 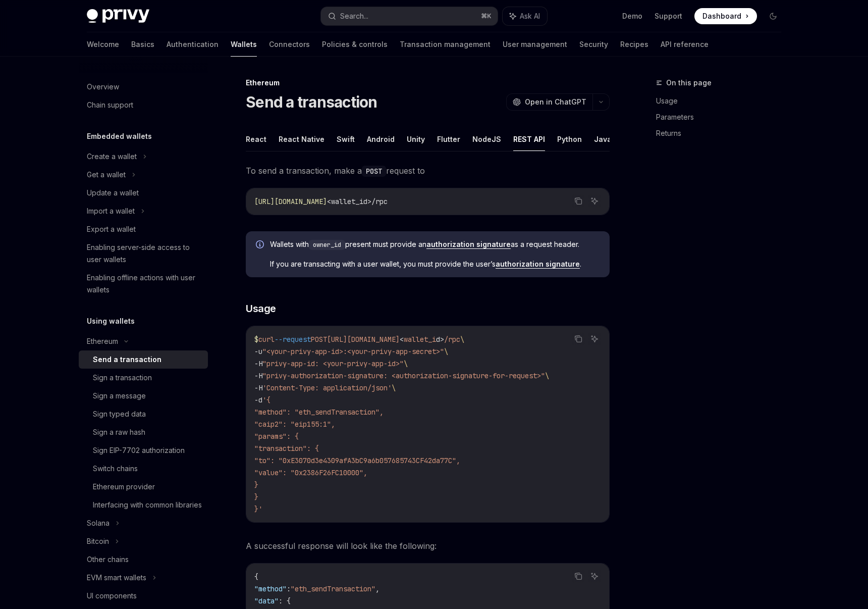 I want to click on div: Interfacing with common libraries, so click(x=147, y=505).